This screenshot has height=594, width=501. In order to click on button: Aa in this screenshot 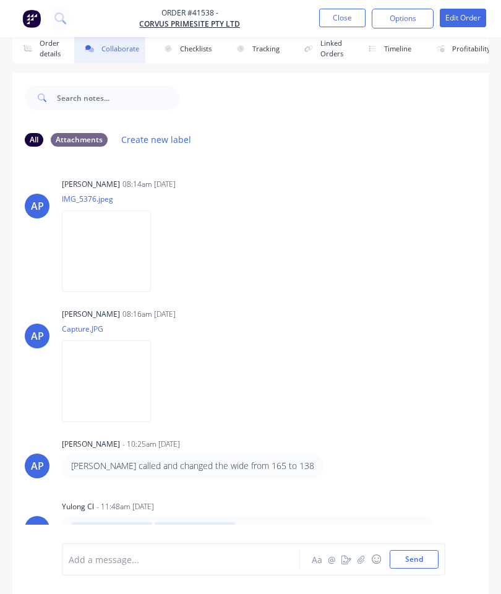, I will do `click(317, 559)`.